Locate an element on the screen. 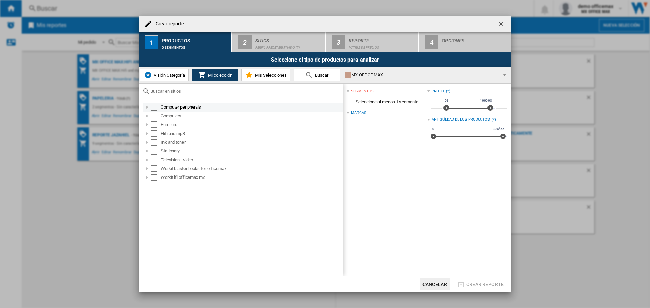 This screenshot has width=650, height=308. div: 0 segmentos is located at coordinates (195, 46).